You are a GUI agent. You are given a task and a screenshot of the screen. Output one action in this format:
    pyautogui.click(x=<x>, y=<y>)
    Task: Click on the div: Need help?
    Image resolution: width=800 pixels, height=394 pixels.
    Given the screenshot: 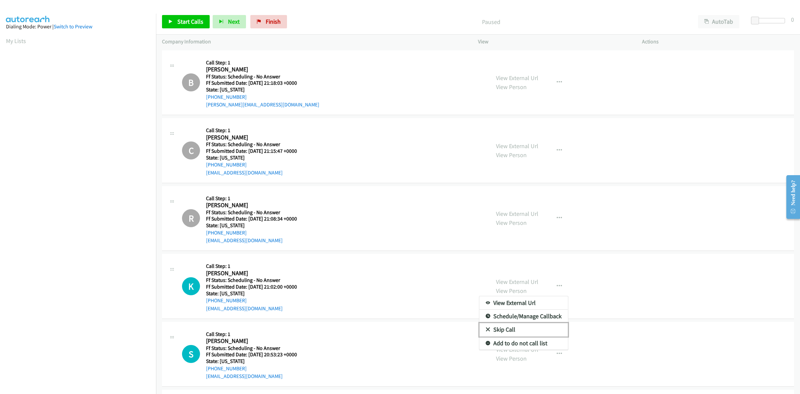 What is the action you would take?
    pyautogui.click(x=12, y=22)
    